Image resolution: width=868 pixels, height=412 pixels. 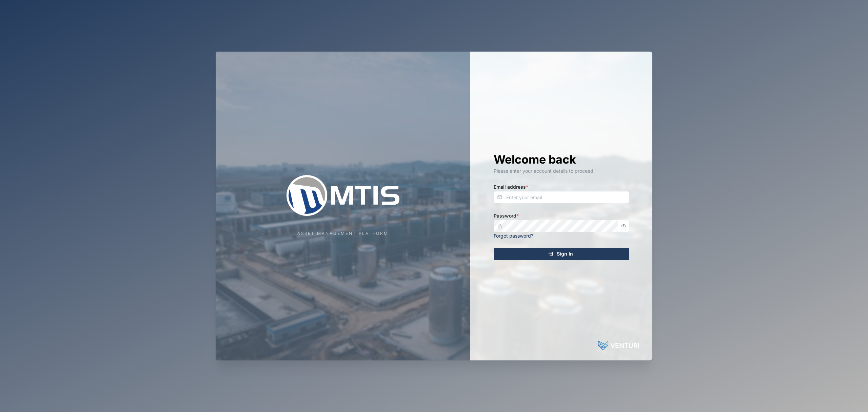 I want to click on input: Enter your email, so click(x=561, y=197).